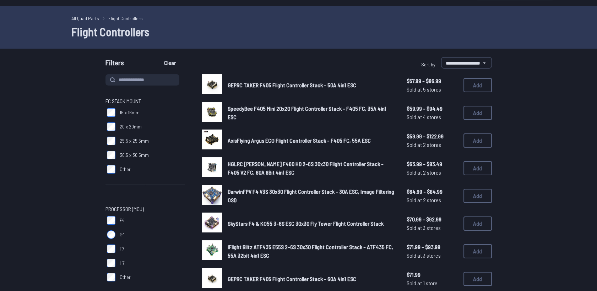 Image resolution: width=597 pixels, height=291 pixels. I want to click on input: H7, so click(111, 263).